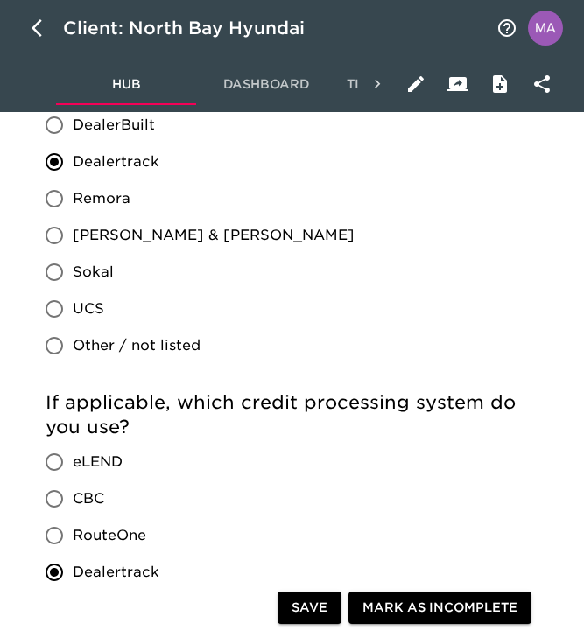  What do you see at coordinates (416, 84) in the screenshot?
I see `button: Edit Hub` at bounding box center [416, 84].